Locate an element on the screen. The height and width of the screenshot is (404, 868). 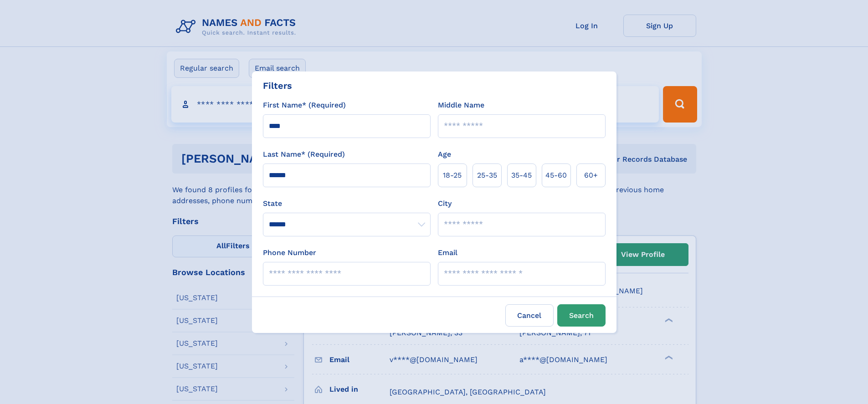
label: Email is located at coordinates (448, 253).